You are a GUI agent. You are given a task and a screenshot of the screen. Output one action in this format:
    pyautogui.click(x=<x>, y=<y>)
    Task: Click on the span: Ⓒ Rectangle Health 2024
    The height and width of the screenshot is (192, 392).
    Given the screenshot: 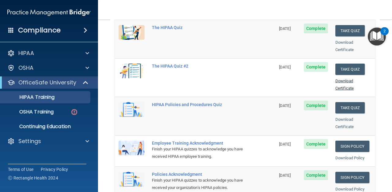 What is the action you would take?
    pyautogui.click(x=33, y=178)
    